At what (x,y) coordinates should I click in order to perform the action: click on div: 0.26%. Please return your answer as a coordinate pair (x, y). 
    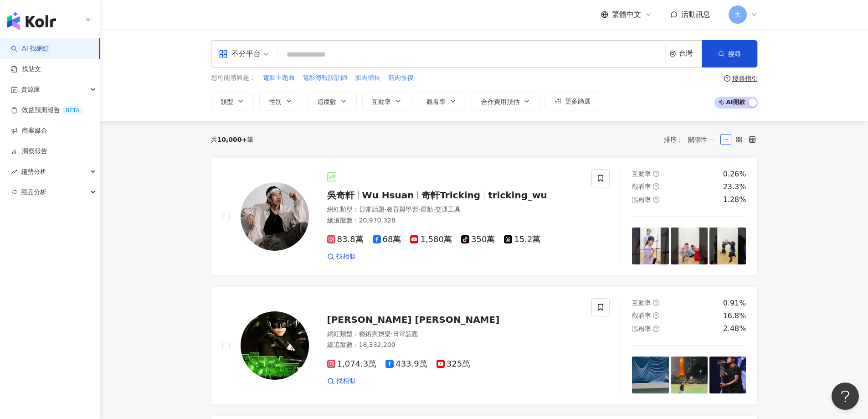
    Looking at the image, I should click on (734, 174).